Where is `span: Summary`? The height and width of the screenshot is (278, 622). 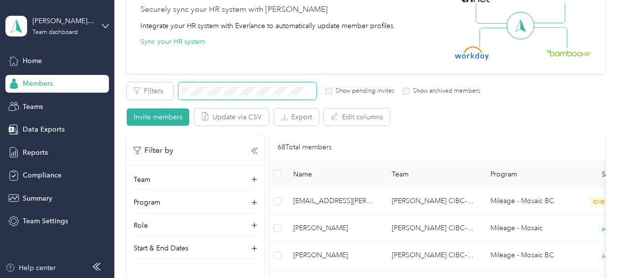 span: Summary is located at coordinates (37, 198).